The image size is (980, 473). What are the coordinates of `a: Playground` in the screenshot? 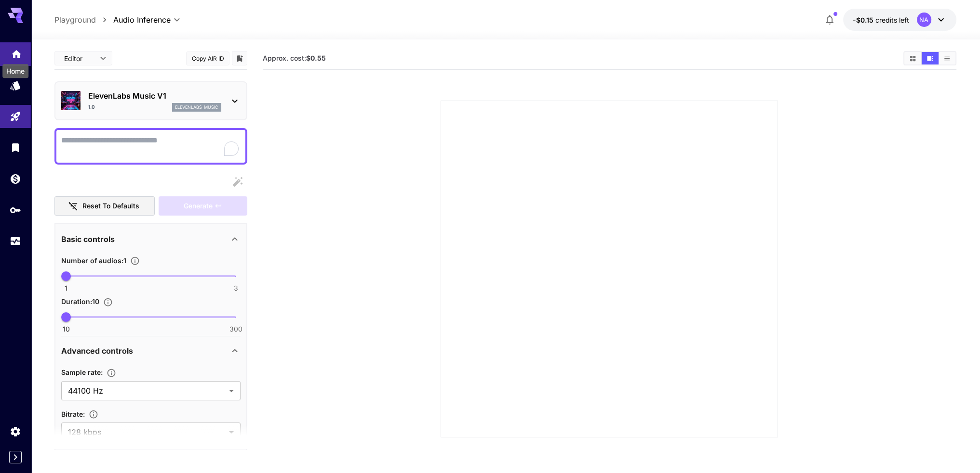 It's located at (76, 20).